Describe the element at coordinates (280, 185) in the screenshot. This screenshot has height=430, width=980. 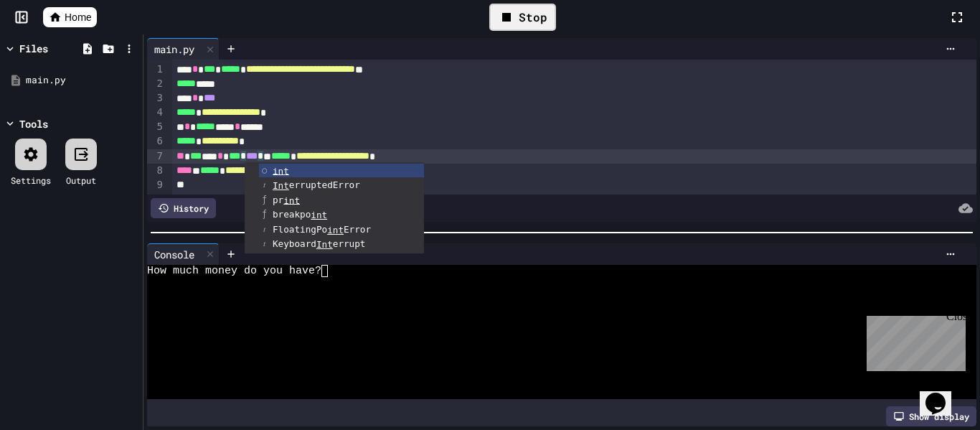
I see `span: Int` at that location.